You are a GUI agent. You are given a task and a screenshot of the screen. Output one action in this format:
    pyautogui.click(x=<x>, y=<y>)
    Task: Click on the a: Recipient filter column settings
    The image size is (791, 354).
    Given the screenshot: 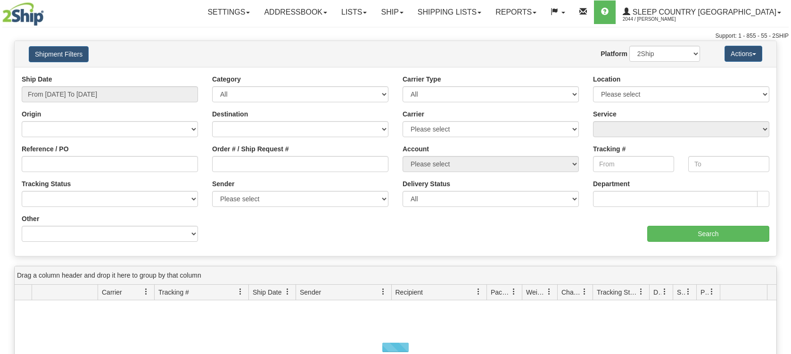 What is the action you would take?
    pyautogui.click(x=479, y=292)
    